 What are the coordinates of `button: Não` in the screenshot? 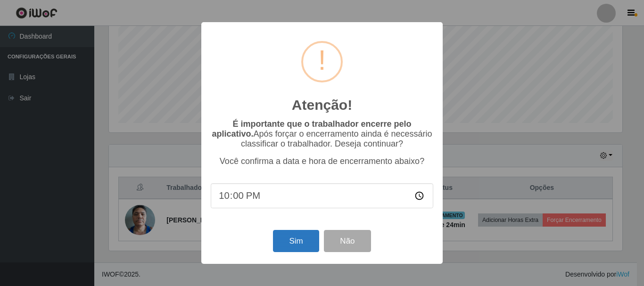 It's located at (347, 241).